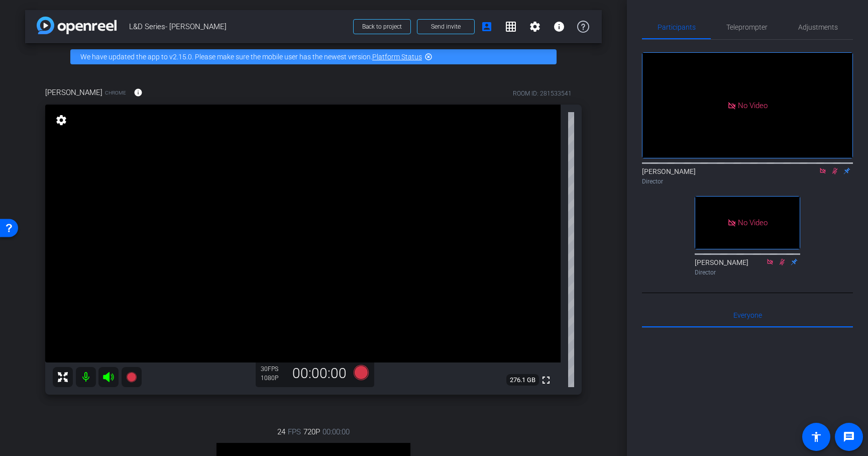  Describe the element at coordinates (76, 25) in the screenshot. I see `img: app-logo` at that location.